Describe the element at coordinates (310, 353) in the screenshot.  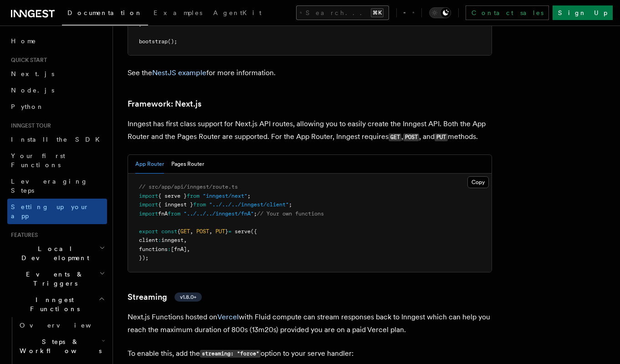
I see `p: To enable this, add the option to your serve handler:` at that location.